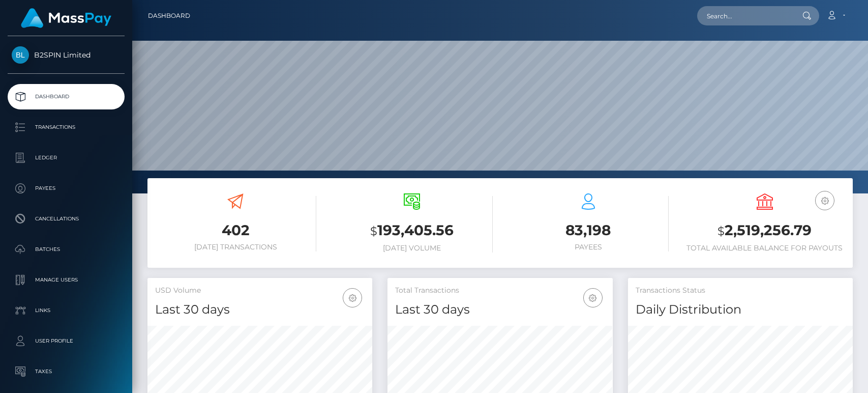 The width and height of the screenshot is (868, 393). I want to click on h4: Daily Distribution, so click(740, 309).